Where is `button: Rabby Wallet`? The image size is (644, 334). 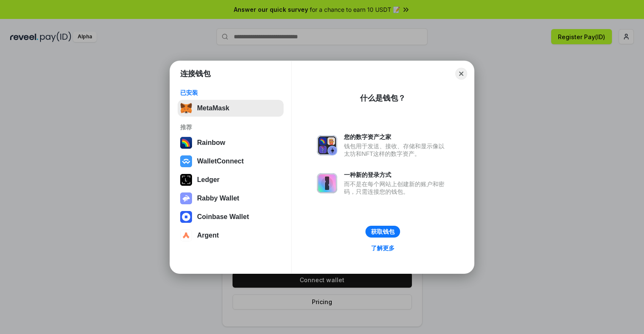
button: Rabby Wallet is located at coordinates (230, 198).